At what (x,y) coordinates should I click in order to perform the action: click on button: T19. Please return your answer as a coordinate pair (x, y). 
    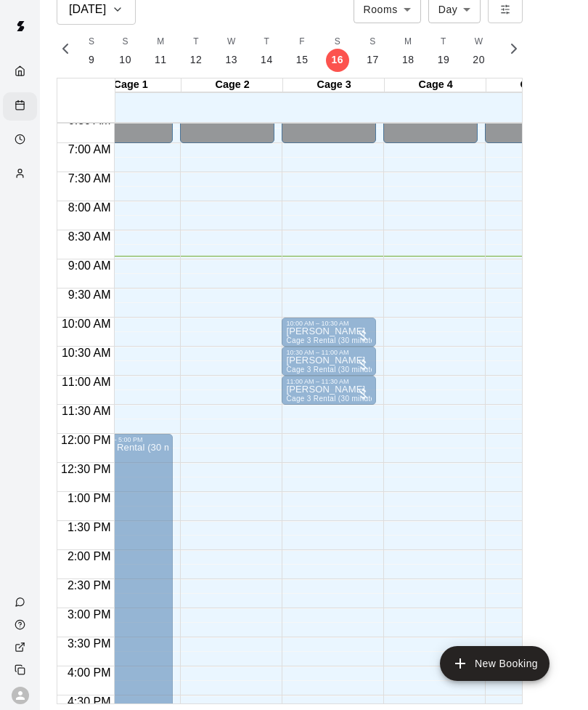
    Looking at the image, I should click on (443, 51).